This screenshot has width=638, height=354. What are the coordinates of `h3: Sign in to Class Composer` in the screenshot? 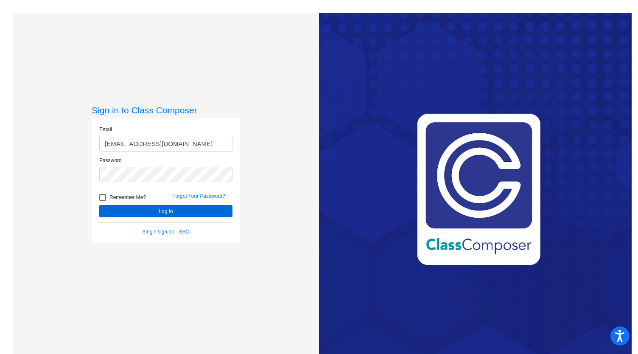 It's located at (166, 110).